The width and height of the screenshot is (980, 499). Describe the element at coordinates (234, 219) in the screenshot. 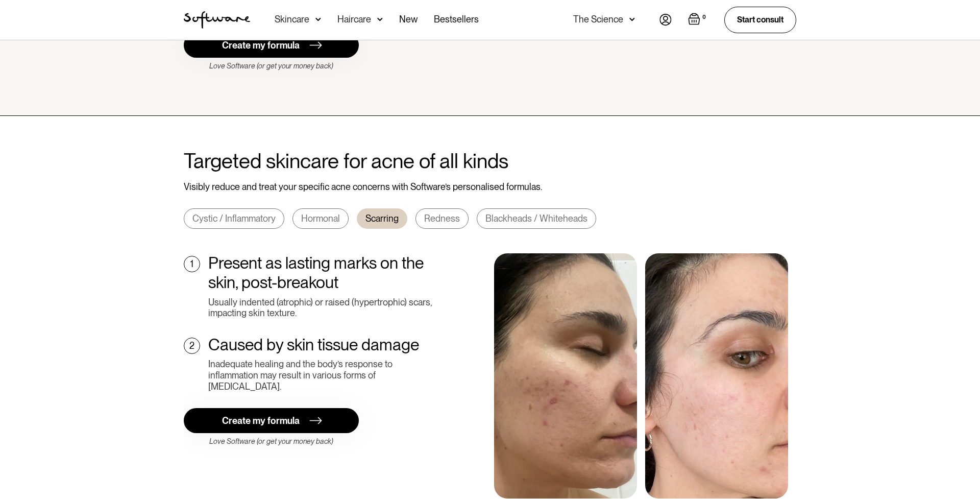

I see `div: Cystic / Inflammatory` at that location.